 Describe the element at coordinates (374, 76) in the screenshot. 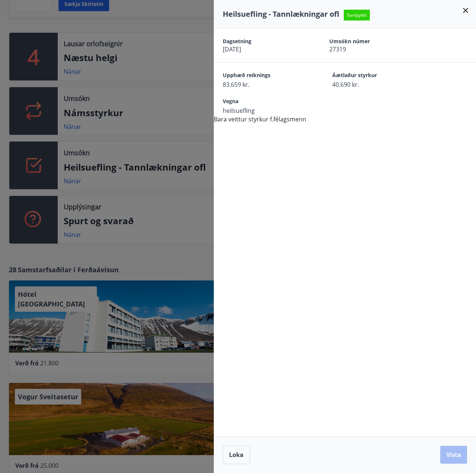

I see `span: Áætlaður styrkur` at that location.